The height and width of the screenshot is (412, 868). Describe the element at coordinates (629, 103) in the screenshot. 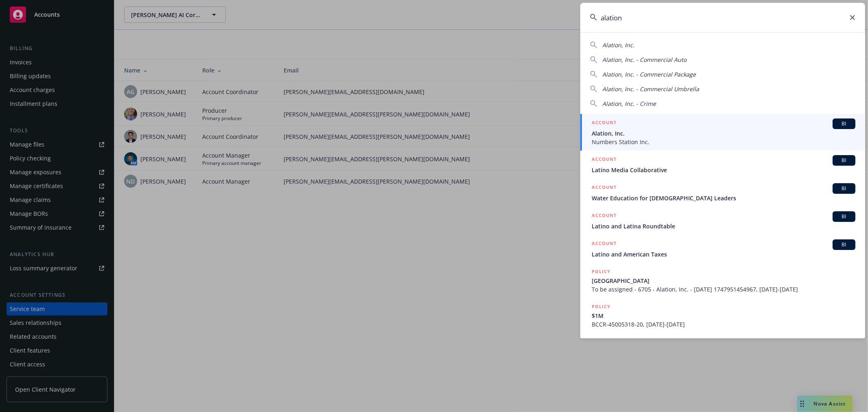

I see `span: Alation, Inc. - Crime` at that location.